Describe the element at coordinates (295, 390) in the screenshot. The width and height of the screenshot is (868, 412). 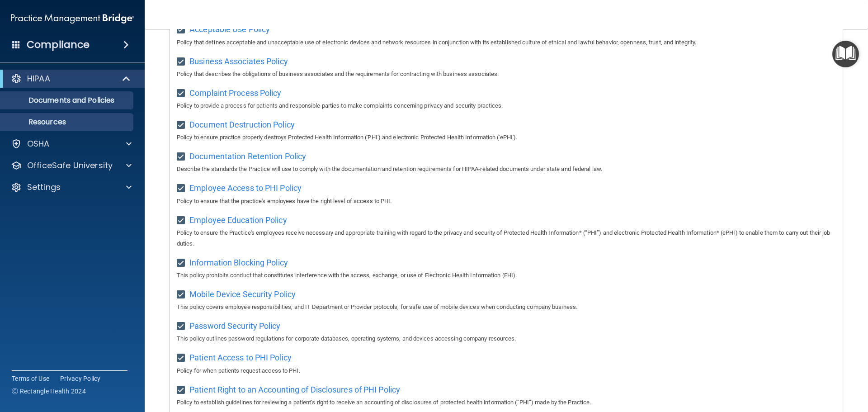
I see `span: Patient Right to an Accounting of Disclosures of PHI Policy` at that location.